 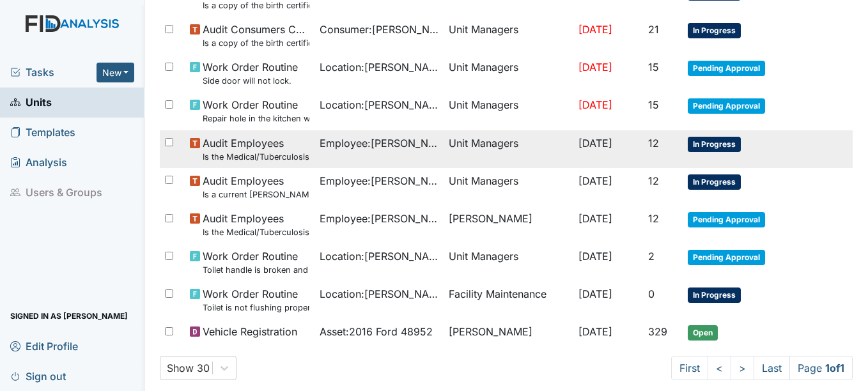 I want to click on small: Is a copy of the birth certificate found in the file?, so click(x=256, y=43).